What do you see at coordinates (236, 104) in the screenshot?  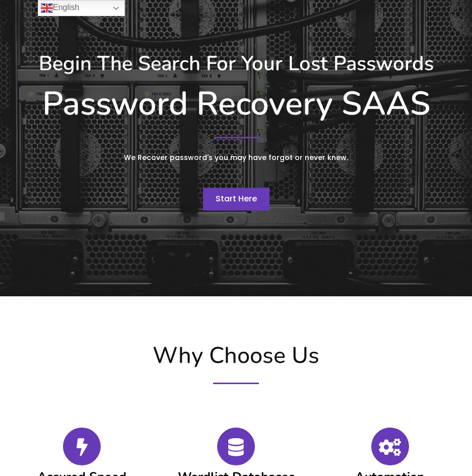 I see `h1: Password Recovery SAAS` at bounding box center [236, 104].